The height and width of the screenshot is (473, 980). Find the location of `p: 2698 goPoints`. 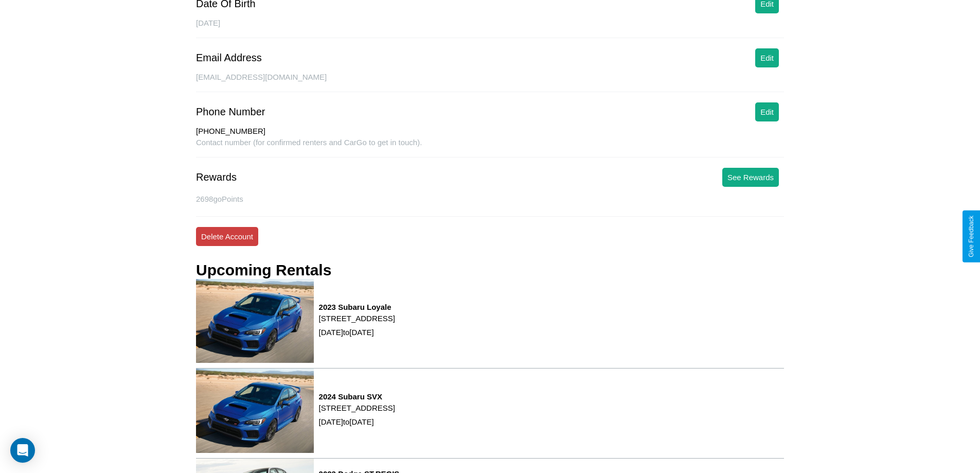

p: 2698 goPoints is located at coordinates (489, 198).